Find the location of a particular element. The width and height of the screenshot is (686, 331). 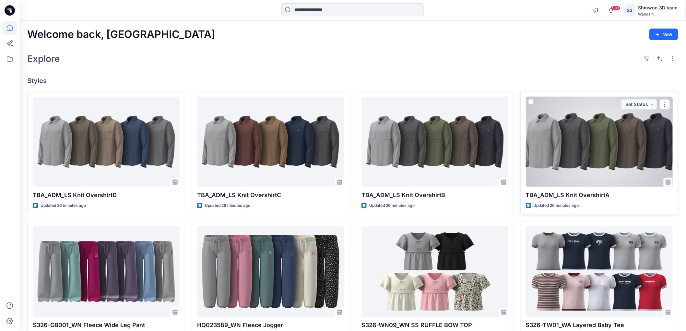

a: TBA_ADM_LS Knit OvershirtC is located at coordinates (270, 142).